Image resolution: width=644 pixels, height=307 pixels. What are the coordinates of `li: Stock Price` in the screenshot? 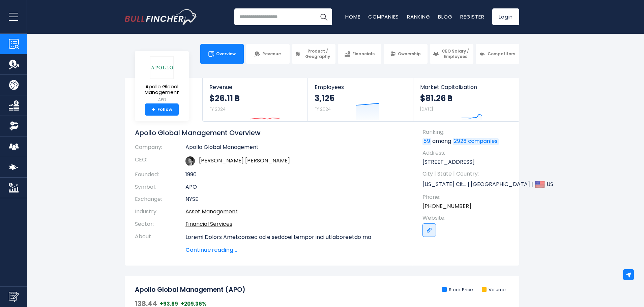 It's located at (457, 290).